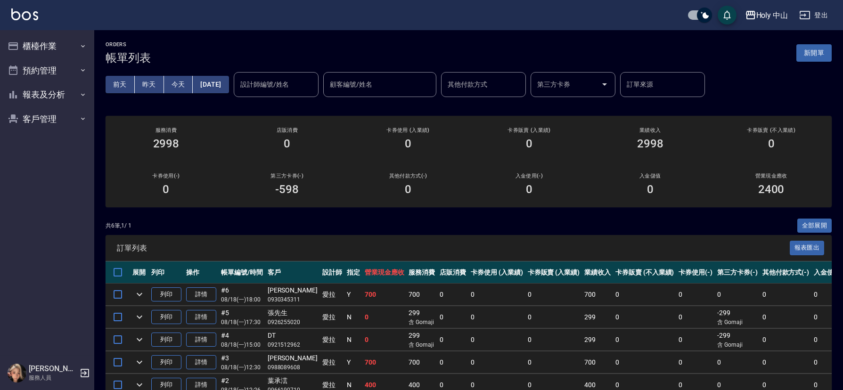  Describe the element at coordinates (47, 119) in the screenshot. I see `button: 客戶管理` at that location.